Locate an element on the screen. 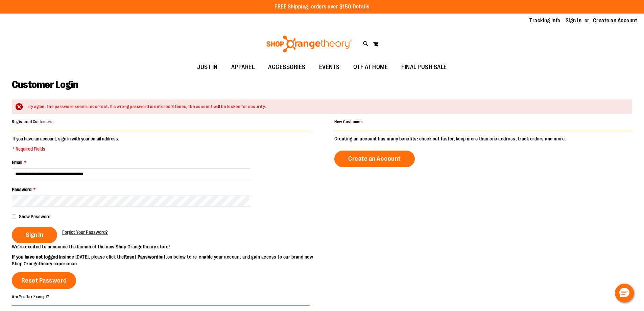 This screenshot has height=311, width=644. img: Shop Orangetheory is located at coordinates (309, 44).